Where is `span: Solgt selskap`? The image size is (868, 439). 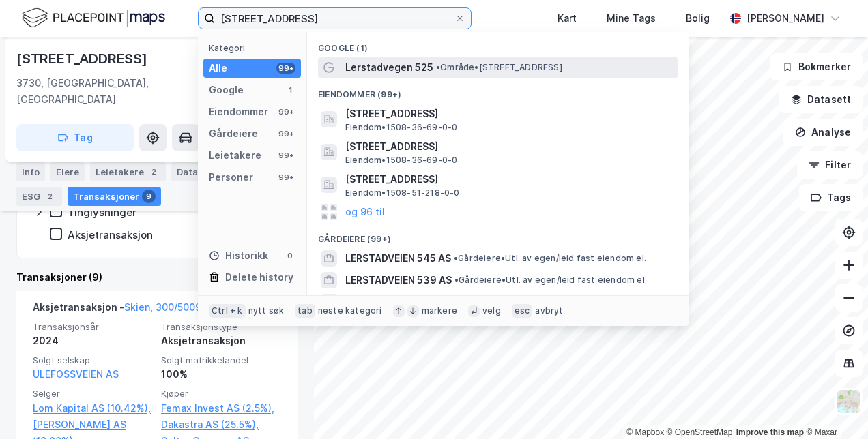 span: Solgt selskap is located at coordinates (93, 360).